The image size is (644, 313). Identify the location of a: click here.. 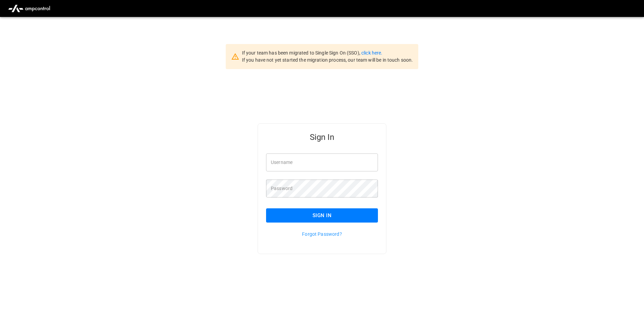
(372, 53).